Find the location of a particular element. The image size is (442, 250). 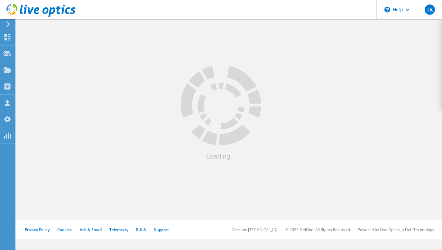

a: Telemetry is located at coordinates (119, 230).